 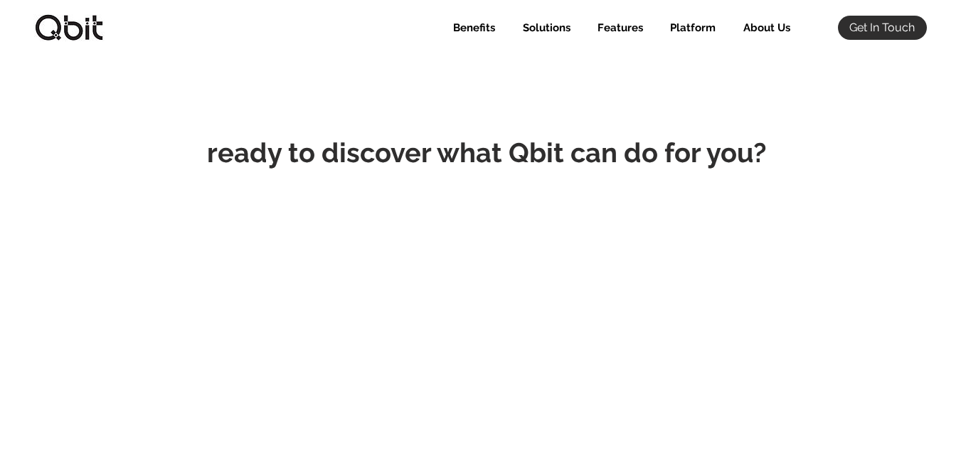 I want to click on p: Features, so click(x=621, y=28).